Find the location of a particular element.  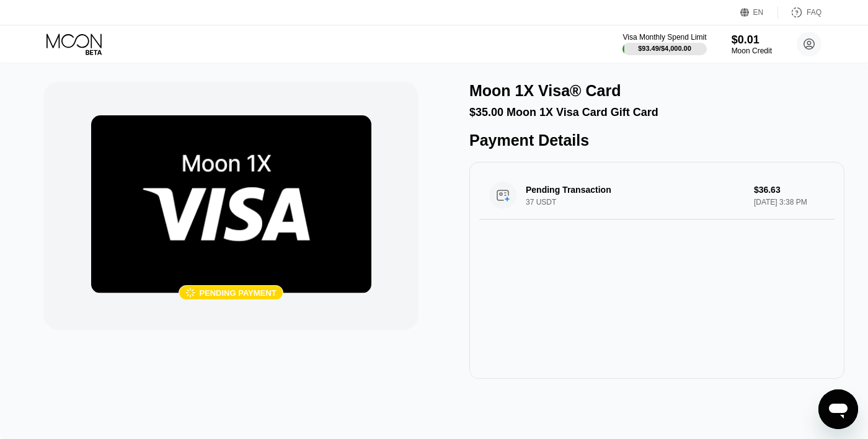

div: Visa Monthly Spend Limit is located at coordinates (664, 37).